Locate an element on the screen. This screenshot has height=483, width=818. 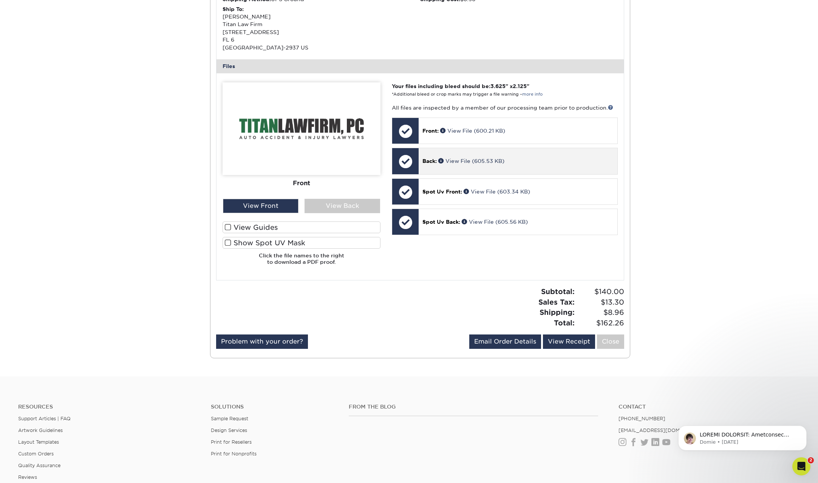
a: Sample Request is located at coordinates (229, 418).